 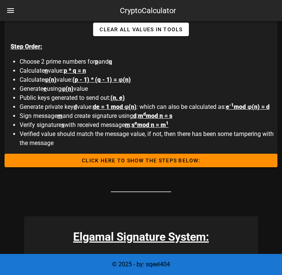 I want to click on span: s, so click(x=63, y=125).